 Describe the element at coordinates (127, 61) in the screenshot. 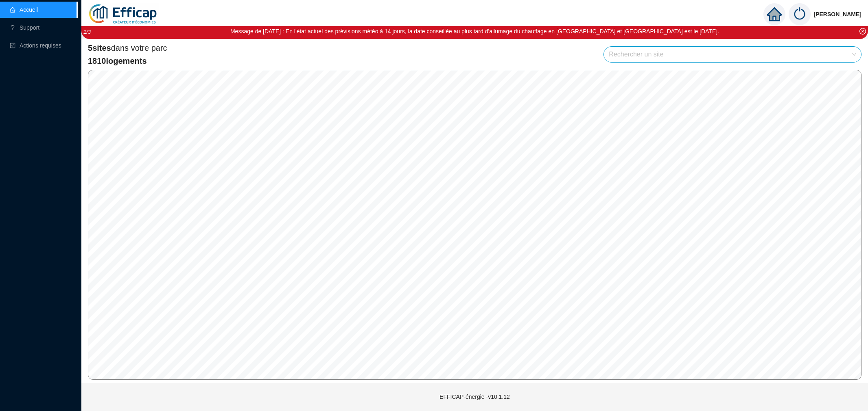

I see `span: 1810 logements` at that location.